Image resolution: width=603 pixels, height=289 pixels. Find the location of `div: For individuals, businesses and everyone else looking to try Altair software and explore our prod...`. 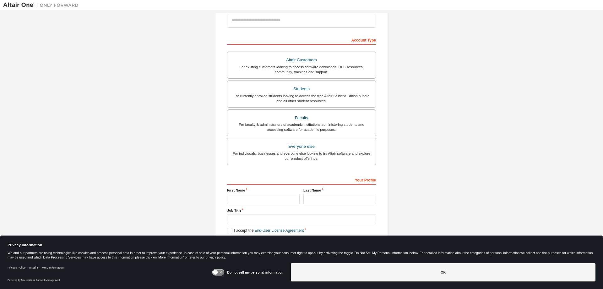

div: For individuals, businesses and everyone else looking to try Altair software and explore our prod... is located at coordinates (302, 156).